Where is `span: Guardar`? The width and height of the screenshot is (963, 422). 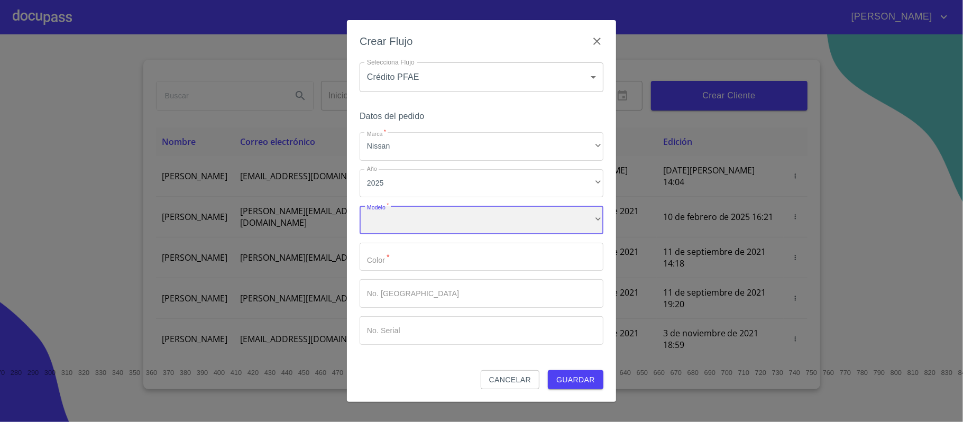
span: Guardar is located at coordinates (576, 380).